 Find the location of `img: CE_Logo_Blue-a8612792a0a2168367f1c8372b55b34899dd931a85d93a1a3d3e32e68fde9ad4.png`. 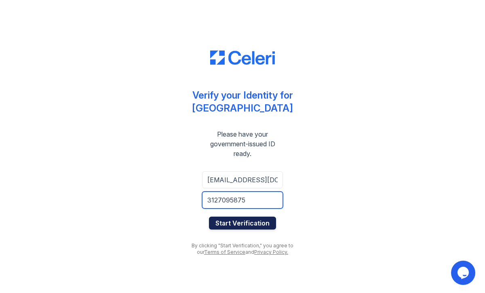

img: CE_Logo_Blue-a8612792a0a2168367f1c8372b55b34899dd931a85d93a1a3d3e32e68fde9ad4.png is located at coordinates (243, 58).